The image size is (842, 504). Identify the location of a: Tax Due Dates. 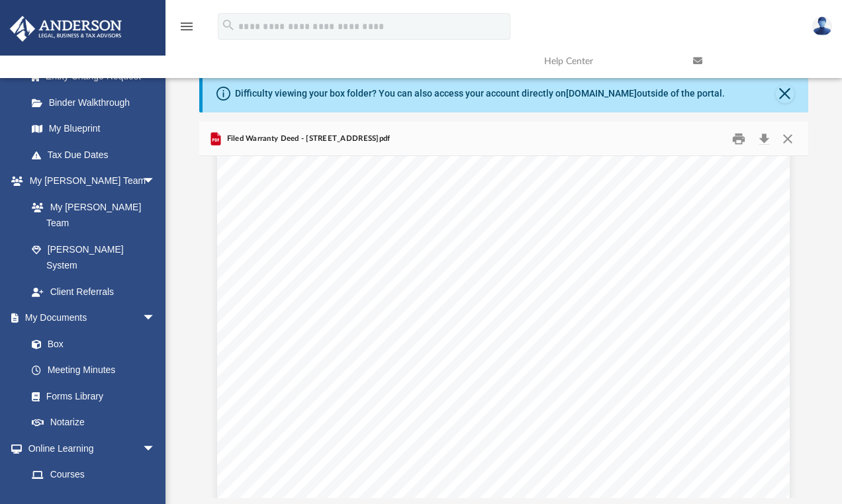
(97, 155).